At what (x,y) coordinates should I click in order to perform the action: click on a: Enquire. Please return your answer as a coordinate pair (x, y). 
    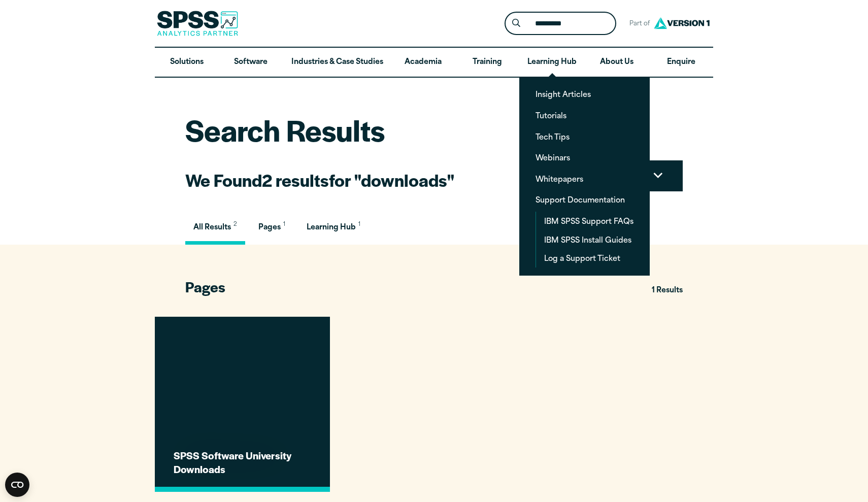
    Looking at the image, I should click on (681, 63).